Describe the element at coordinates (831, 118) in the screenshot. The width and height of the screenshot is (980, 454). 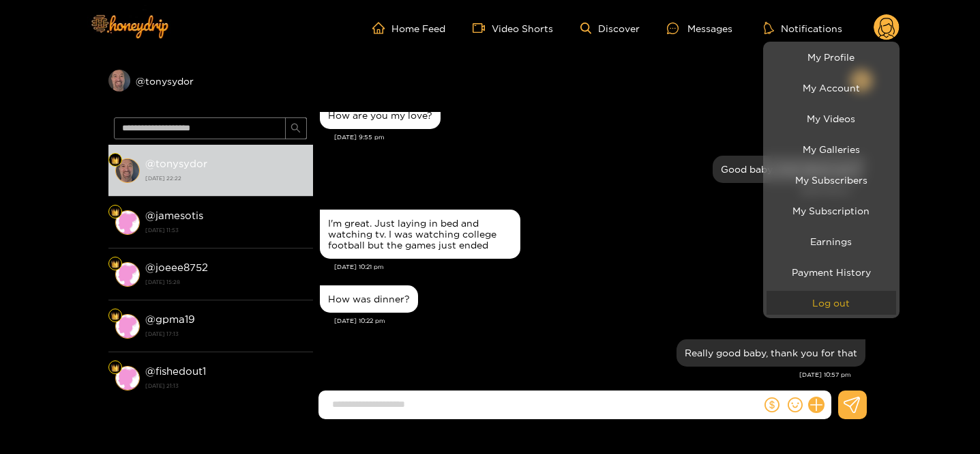
I see `a: My Videos` at that location.